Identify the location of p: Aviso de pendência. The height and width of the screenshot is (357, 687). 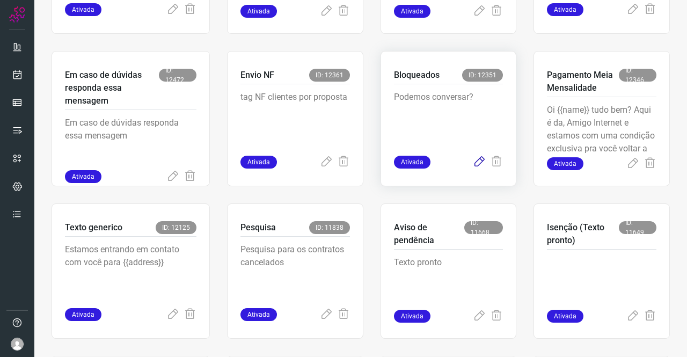
(429, 234).